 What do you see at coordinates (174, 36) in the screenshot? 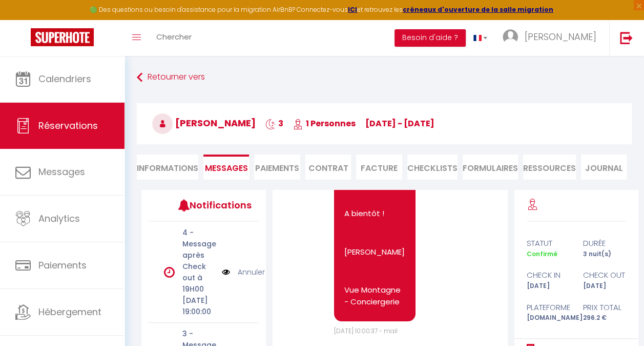
I see `span: Chercher` at bounding box center [174, 36].